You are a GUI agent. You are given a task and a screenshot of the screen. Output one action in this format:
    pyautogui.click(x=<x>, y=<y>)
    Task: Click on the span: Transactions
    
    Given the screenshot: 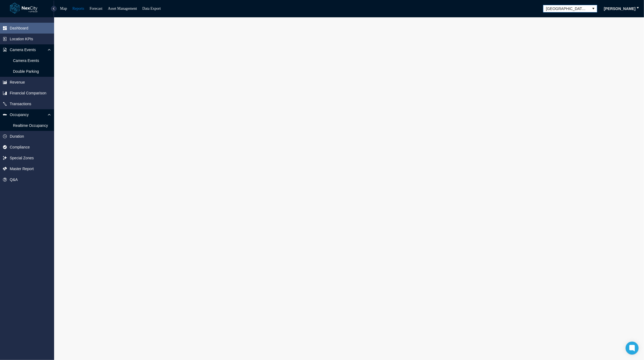 What is the action you would take?
    pyautogui.click(x=20, y=104)
    